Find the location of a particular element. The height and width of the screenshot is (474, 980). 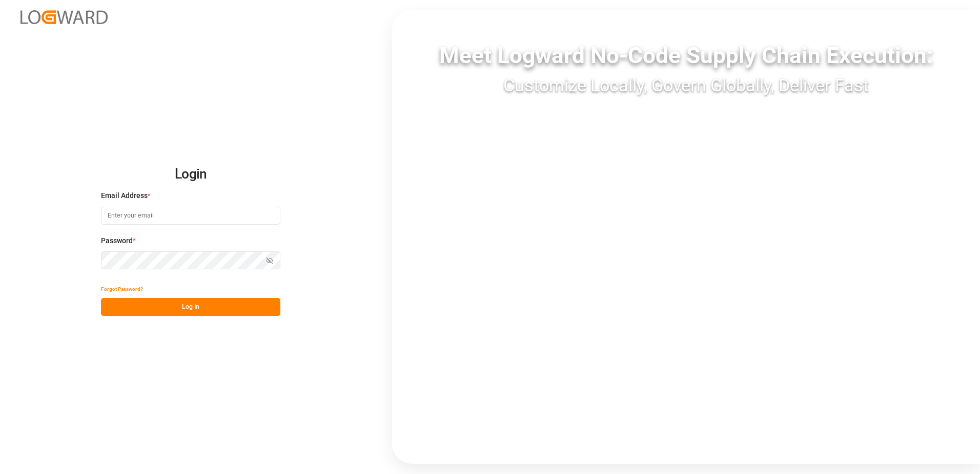

button: Log In is located at coordinates (191, 307).